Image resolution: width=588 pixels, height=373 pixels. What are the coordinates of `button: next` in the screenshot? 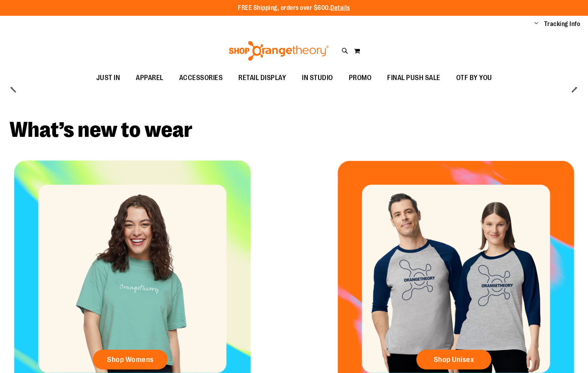 It's located at (574, 88).